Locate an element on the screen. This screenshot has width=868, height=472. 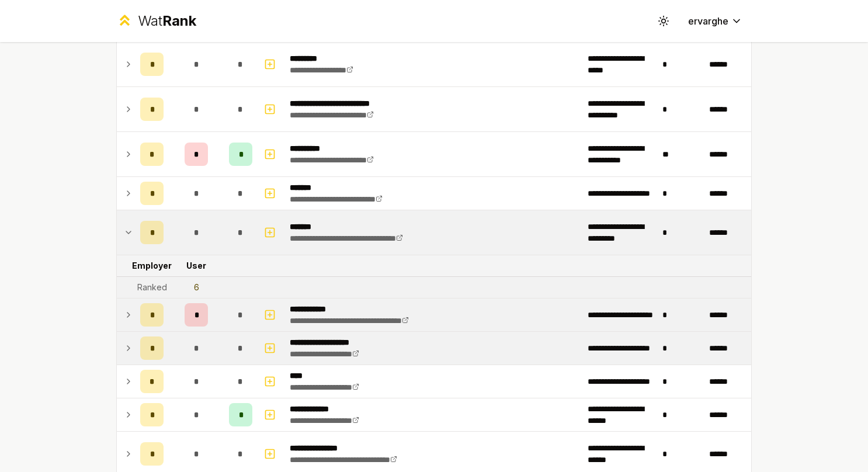
div: Wat is located at coordinates (167, 21).